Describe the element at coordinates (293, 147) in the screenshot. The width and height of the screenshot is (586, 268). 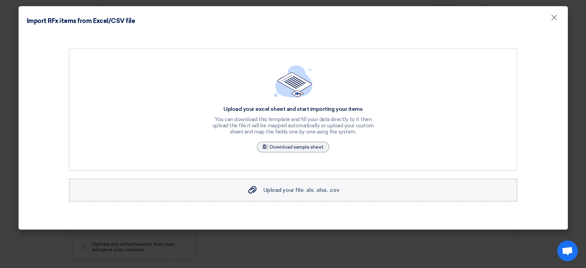
I see `a: Download sample sheet` at that location.